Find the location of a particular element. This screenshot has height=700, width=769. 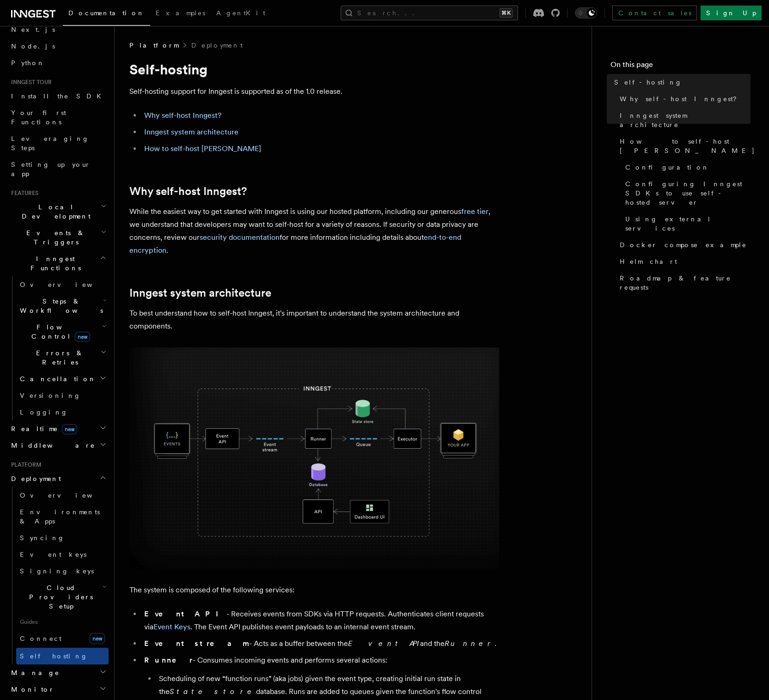

p: To best understand how to self-host Inngest, it's important to understand the system architecture... is located at coordinates (315, 320).